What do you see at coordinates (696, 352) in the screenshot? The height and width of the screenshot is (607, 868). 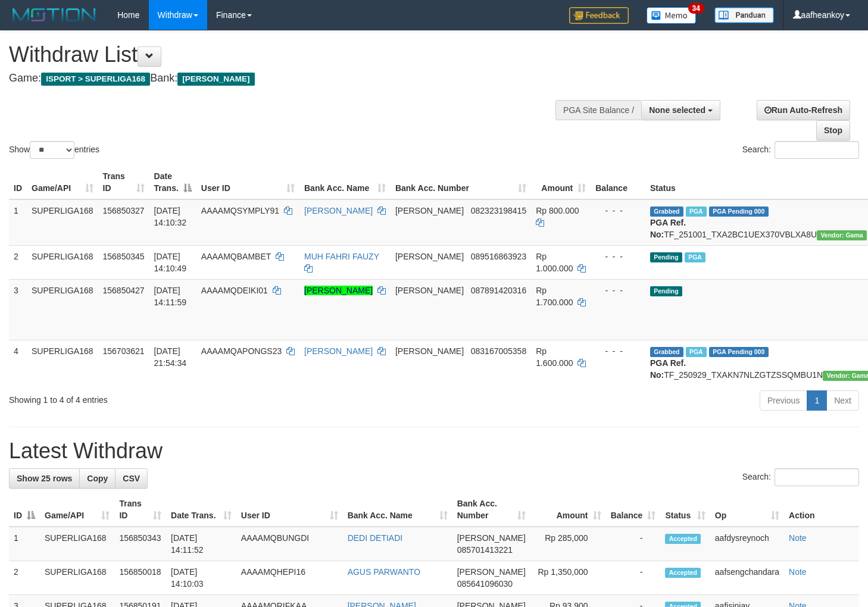 I see `span: Marked by aafchhiseyha` at bounding box center [696, 352].